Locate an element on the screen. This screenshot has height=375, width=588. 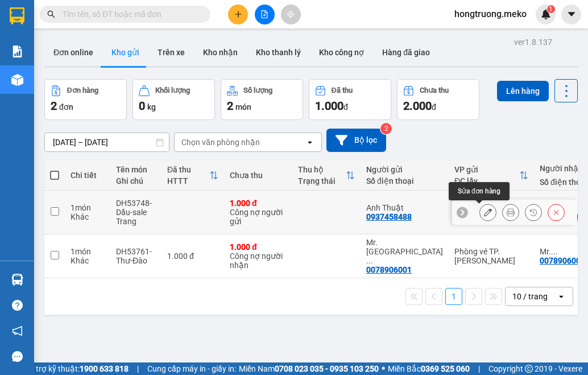
button: Kho gửi is located at coordinates (125, 52).